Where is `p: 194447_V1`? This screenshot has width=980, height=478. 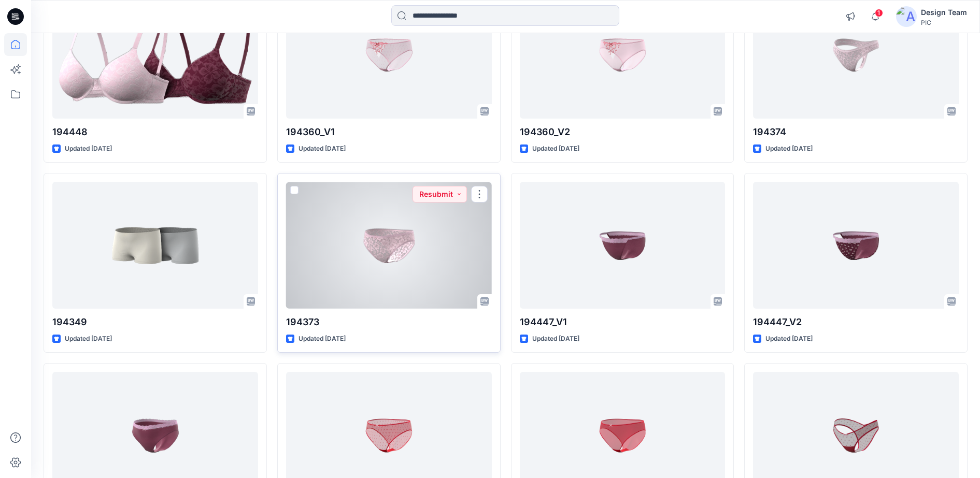 p: 194447_V1 is located at coordinates (622, 323).